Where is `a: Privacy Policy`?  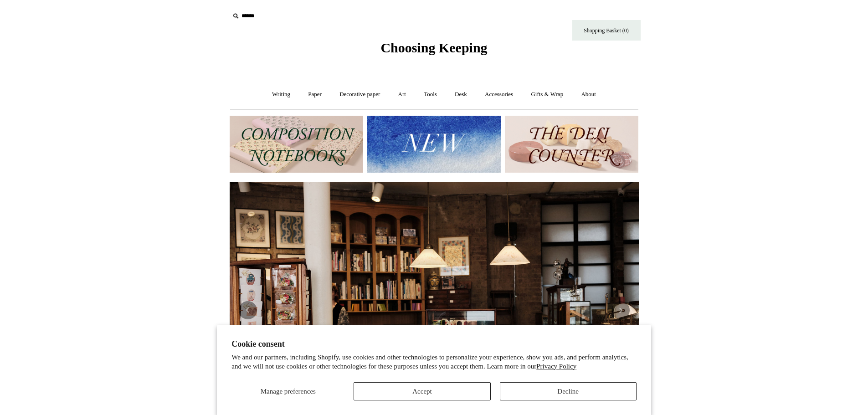
a: Privacy Policy is located at coordinates (556, 366).